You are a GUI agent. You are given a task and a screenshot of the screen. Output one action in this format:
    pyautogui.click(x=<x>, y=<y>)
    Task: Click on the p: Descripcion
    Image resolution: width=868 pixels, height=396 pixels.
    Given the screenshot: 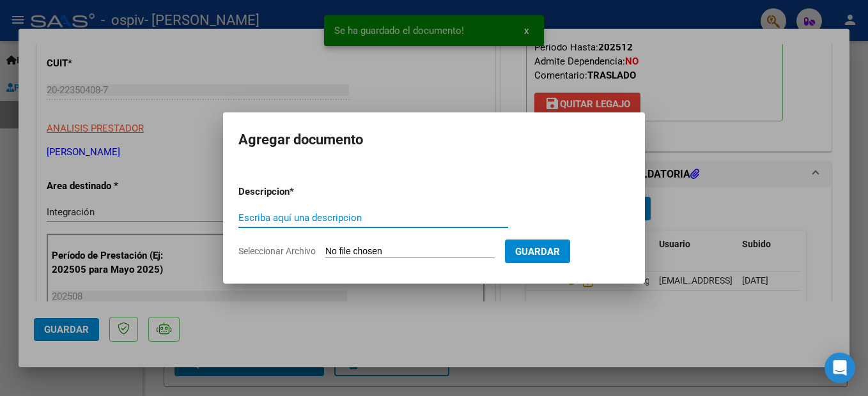 What is the action you would take?
    pyautogui.click(x=298, y=191)
    